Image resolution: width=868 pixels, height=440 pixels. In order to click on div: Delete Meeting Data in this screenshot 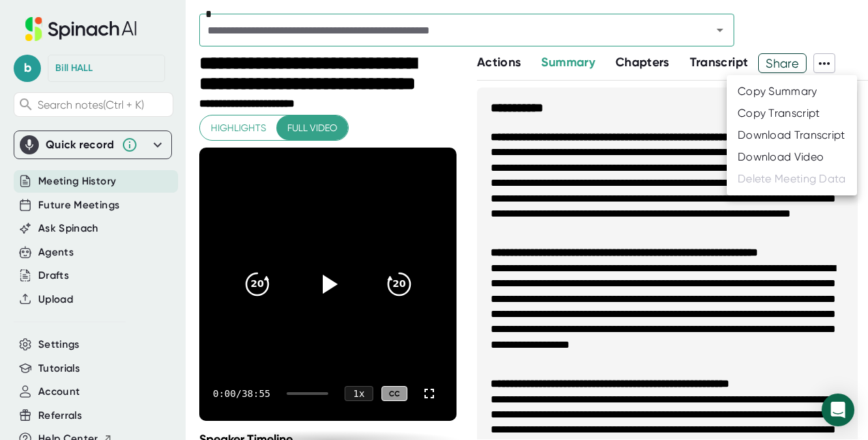, I will do `click(792, 179)`.